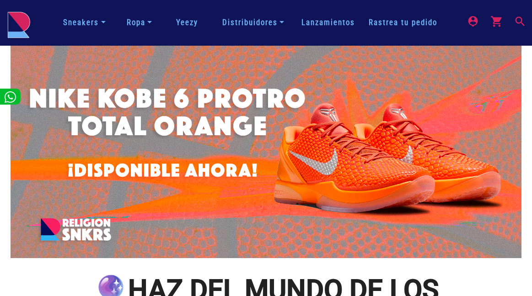  I want to click on a: Distribuidores, so click(253, 22).